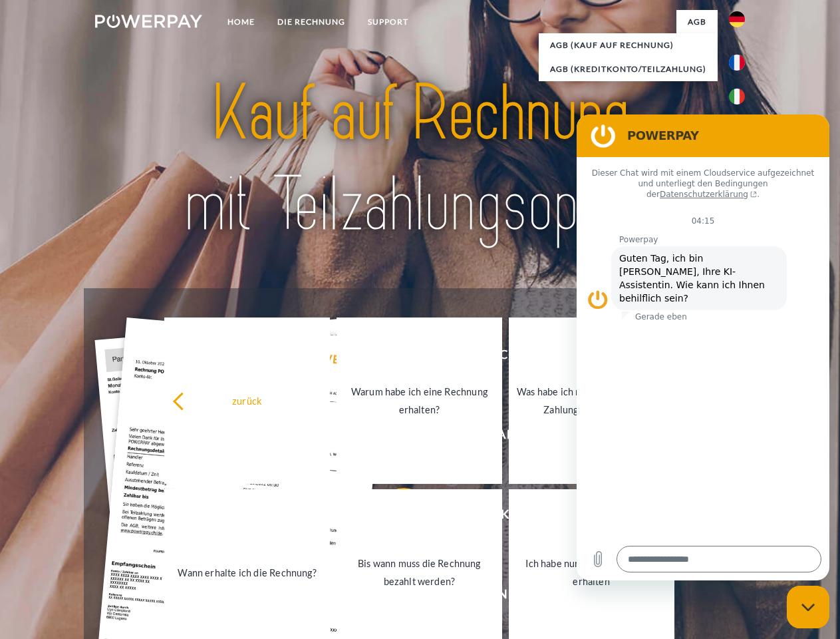 This screenshot has height=639, width=840. What do you see at coordinates (628, 45) in the screenshot?
I see `a: AGB (Kauf auf Rechnung)` at bounding box center [628, 45].